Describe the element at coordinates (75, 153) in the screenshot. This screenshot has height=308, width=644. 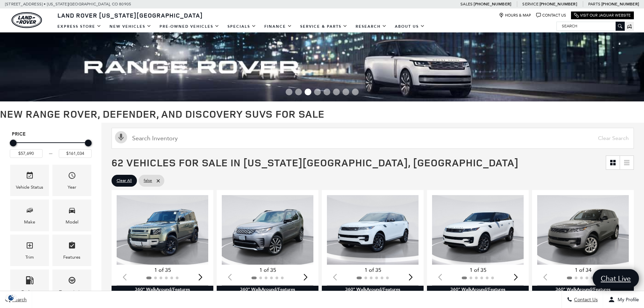
I see `input: Maximum` at that location.